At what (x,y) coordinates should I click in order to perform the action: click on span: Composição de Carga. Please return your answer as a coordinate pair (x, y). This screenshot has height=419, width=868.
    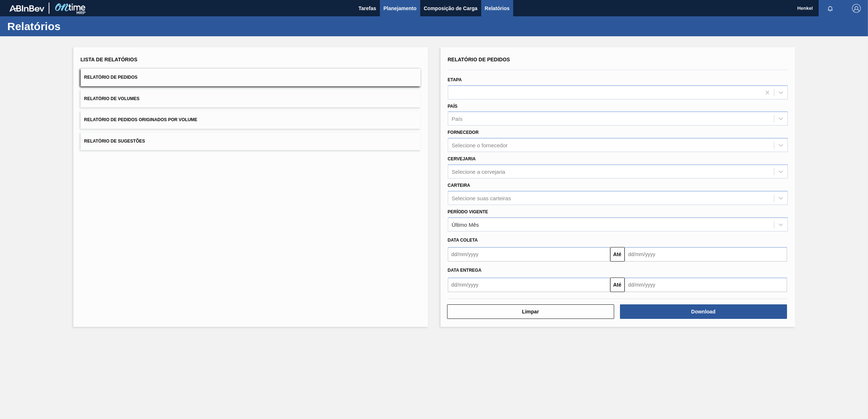
    Looking at the image, I should click on (451, 8).